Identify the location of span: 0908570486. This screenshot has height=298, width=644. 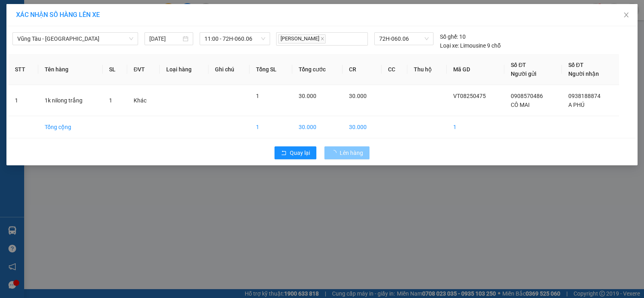
(527, 96).